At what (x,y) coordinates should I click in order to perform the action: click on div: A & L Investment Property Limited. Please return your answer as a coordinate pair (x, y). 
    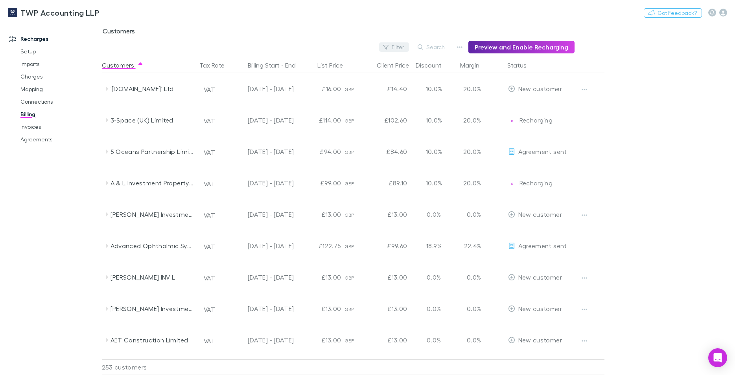
    Looking at the image, I should click on (152, 183).